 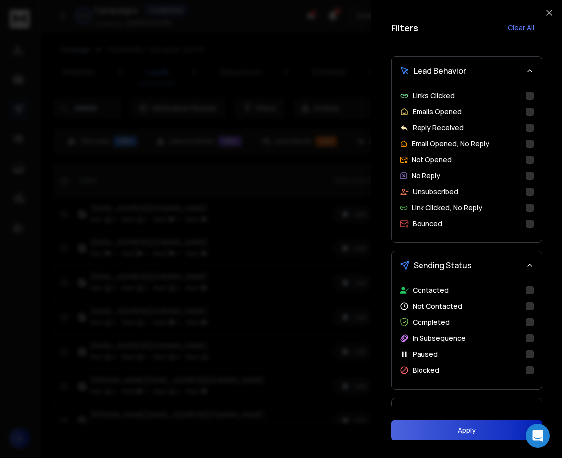 I want to click on button: Lead Behavior, so click(x=467, y=71).